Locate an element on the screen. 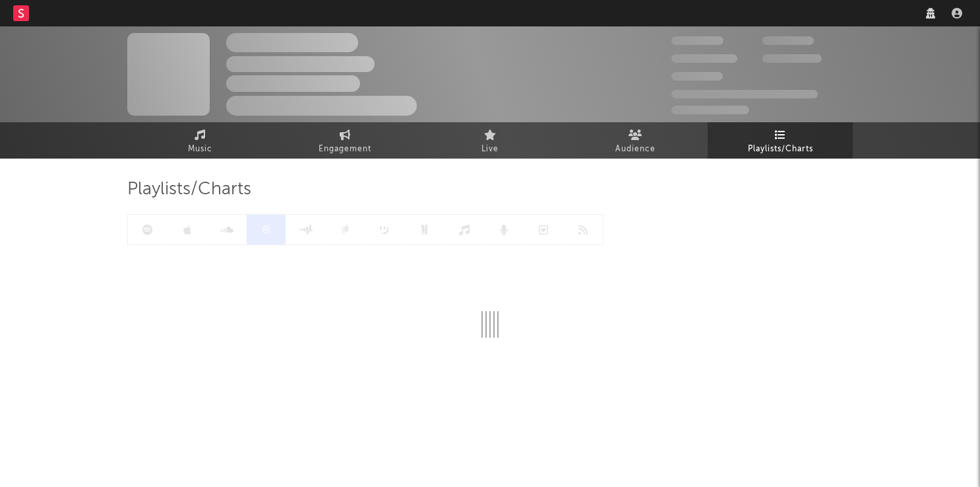  a: Audience is located at coordinates (636, 140).